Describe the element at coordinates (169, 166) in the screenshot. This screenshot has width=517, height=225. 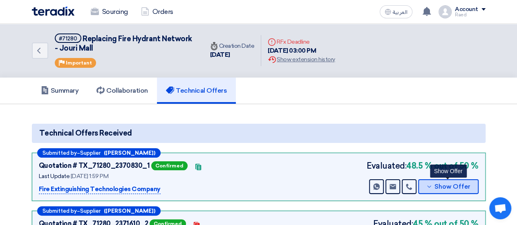
I see `span: Confirmed` at that location.